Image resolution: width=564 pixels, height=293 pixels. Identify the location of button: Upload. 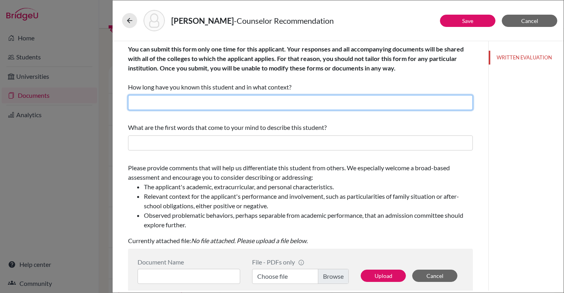
(383, 276).